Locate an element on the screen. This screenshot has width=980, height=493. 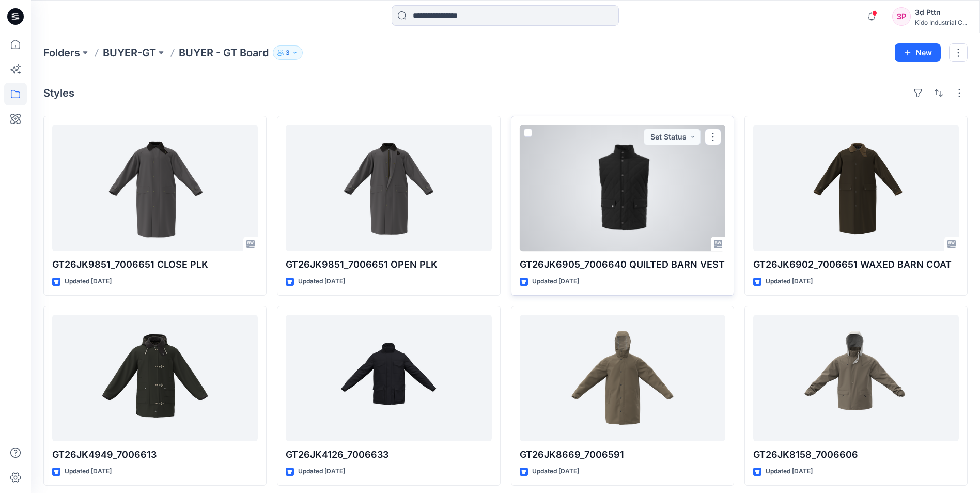
p: GT26JK4126_7006633 is located at coordinates (389, 454).